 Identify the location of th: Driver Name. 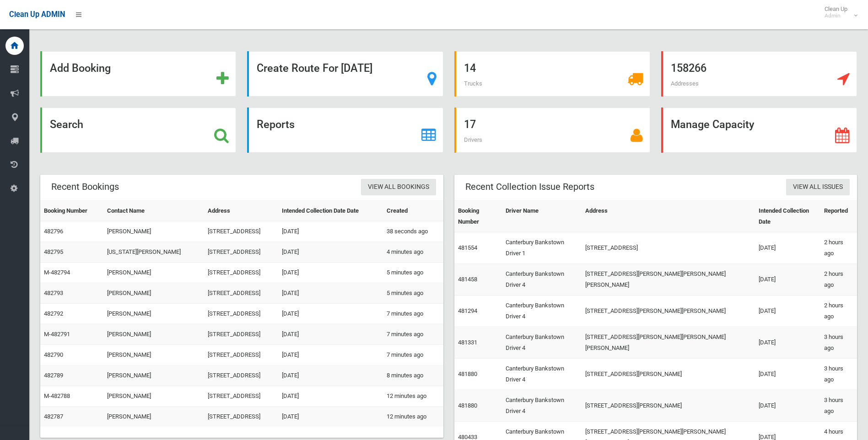
(542, 216).